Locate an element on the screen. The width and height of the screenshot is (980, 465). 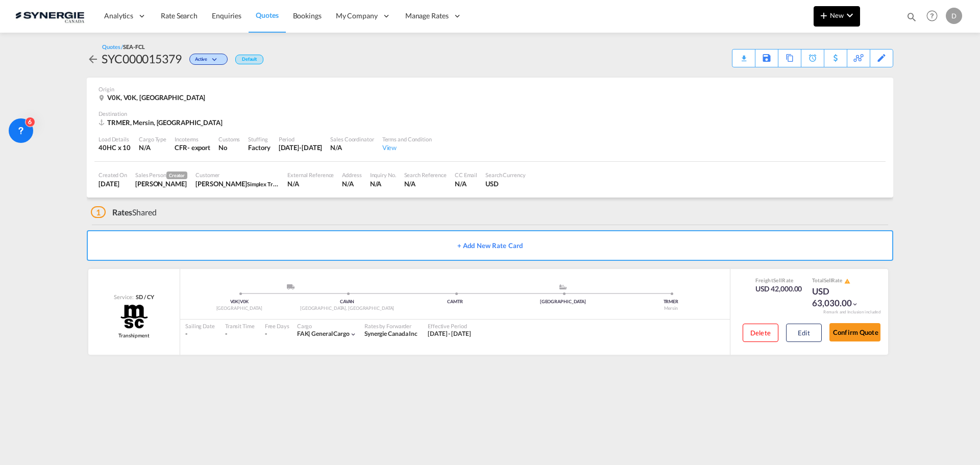
div: Customer is located at coordinates (237, 175).